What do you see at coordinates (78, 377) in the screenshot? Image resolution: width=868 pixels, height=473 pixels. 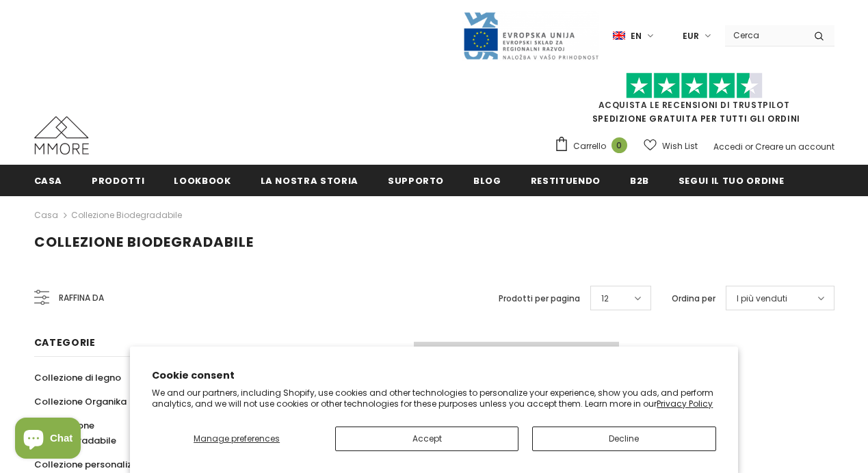 I see `span: Collezione di legno` at bounding box center [78, 377].